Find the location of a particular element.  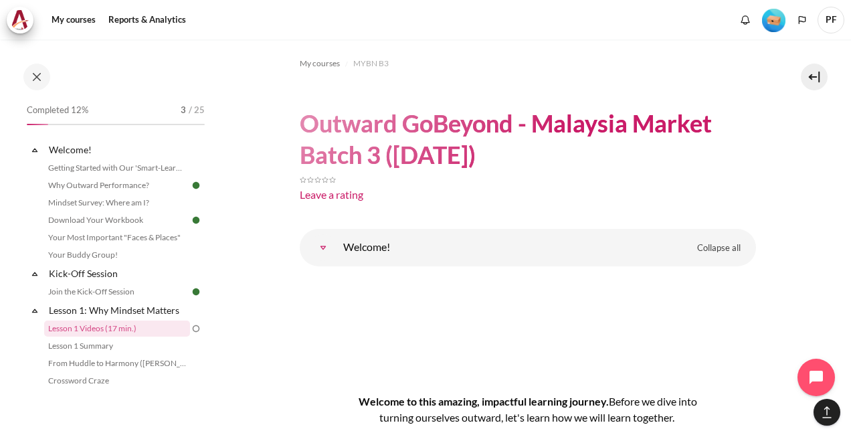

span: MYBN B3 is located at coordinates (370, 64).